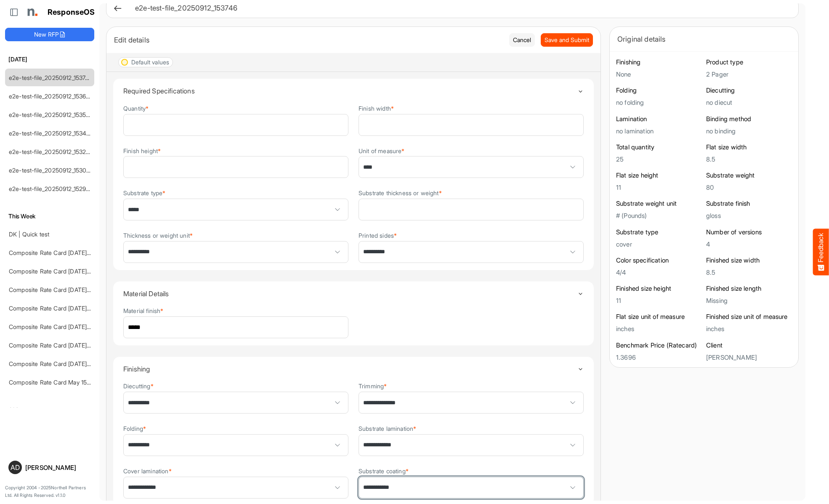 This screenshot has height=504, width=829. I want to click on h5: 4/4, so click(659, 272).